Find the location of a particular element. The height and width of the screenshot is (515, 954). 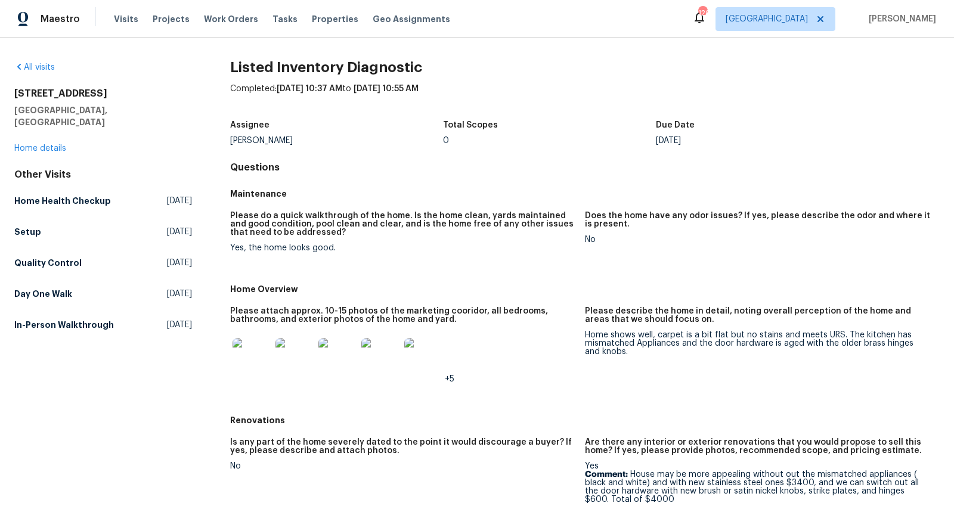

h5: Assignee is located at coordinates (250, 125).